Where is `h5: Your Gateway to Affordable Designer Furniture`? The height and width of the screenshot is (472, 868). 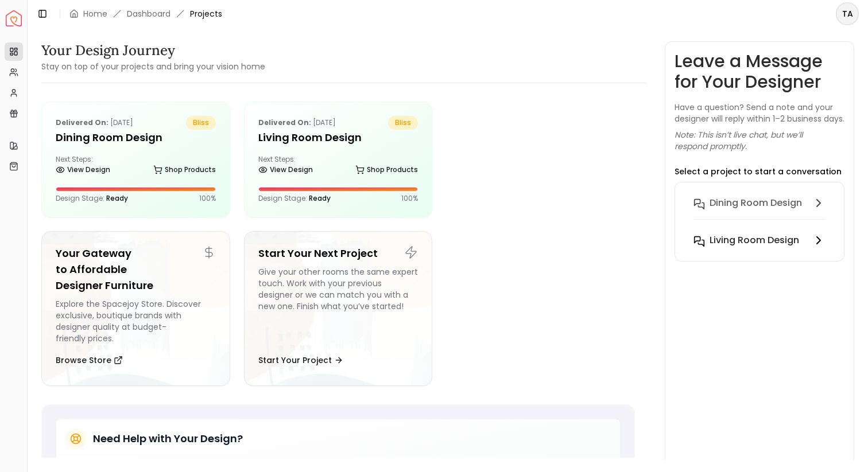
h5: Your Gateway to Affordable Designer Furniture is located at coordinates (135, 270).